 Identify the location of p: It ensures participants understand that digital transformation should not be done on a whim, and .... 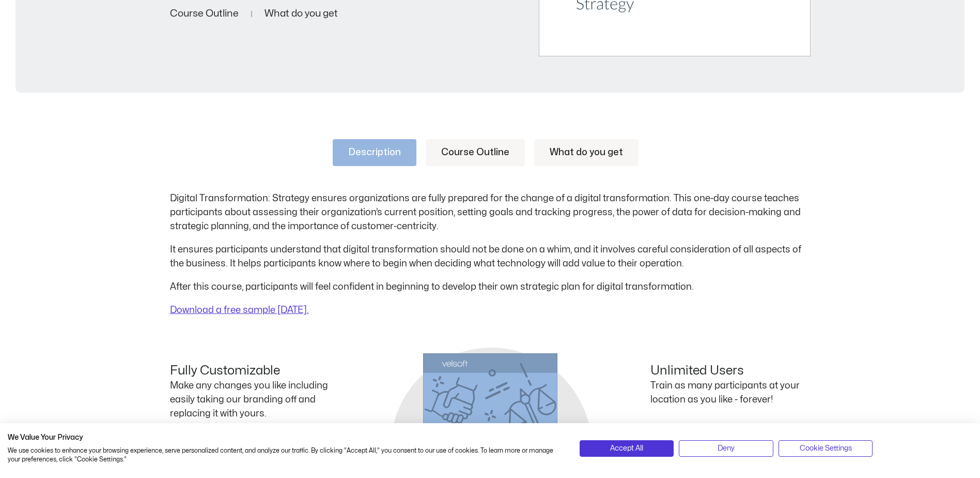
(490, 257).